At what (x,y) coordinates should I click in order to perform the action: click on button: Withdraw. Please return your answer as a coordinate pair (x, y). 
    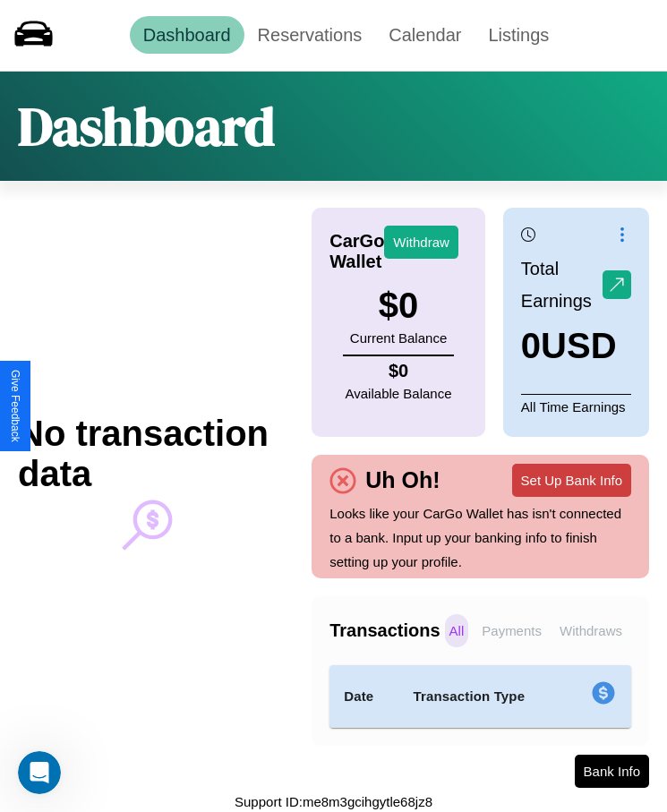
    Looking at the image, I should click on (420, 242).